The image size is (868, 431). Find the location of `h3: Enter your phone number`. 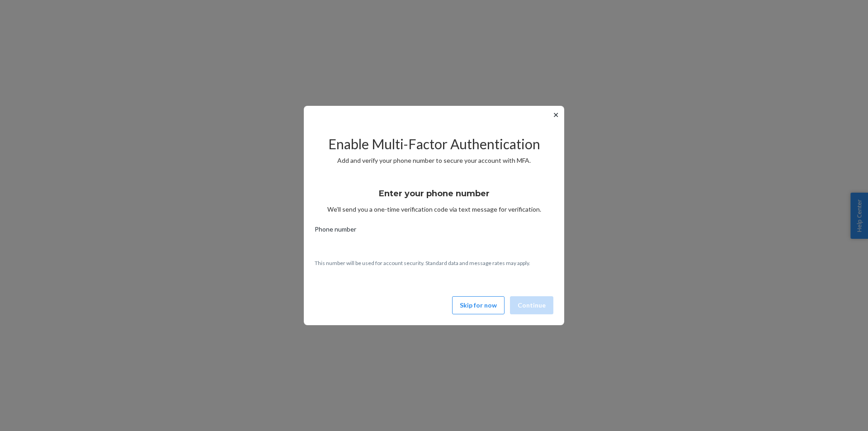

h3: Enter your phone number is located at coordinates (434, 194).